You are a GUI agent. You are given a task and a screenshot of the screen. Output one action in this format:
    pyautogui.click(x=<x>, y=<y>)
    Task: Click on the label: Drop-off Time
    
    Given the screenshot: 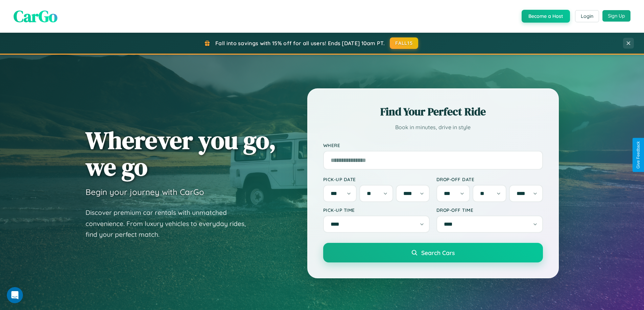 What is the action you would take?
    pyautogui.click(x=490, y=210)
    